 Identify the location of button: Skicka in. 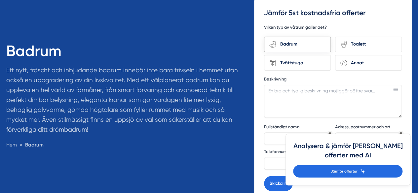
(278, 183).